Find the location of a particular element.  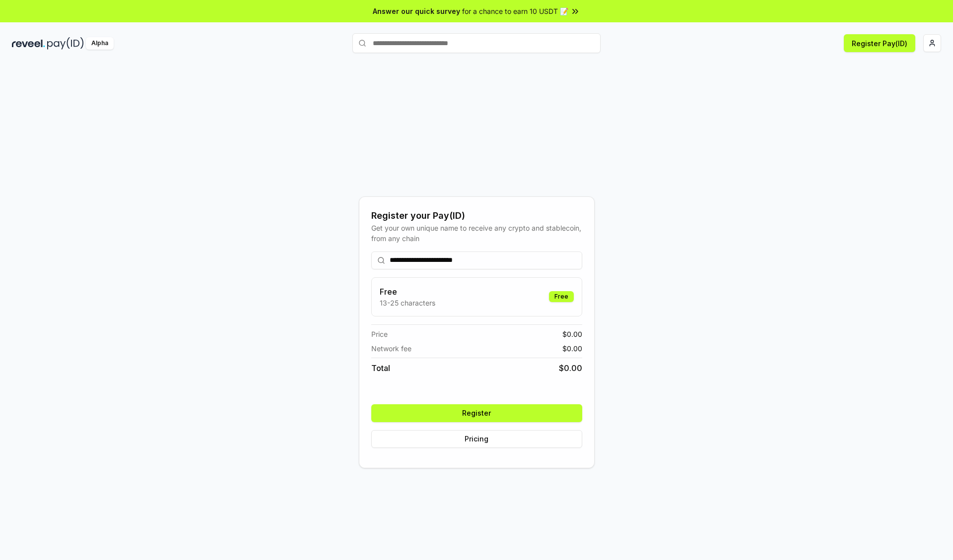

p: 13-25 characters is located at coordinates (408, 303).